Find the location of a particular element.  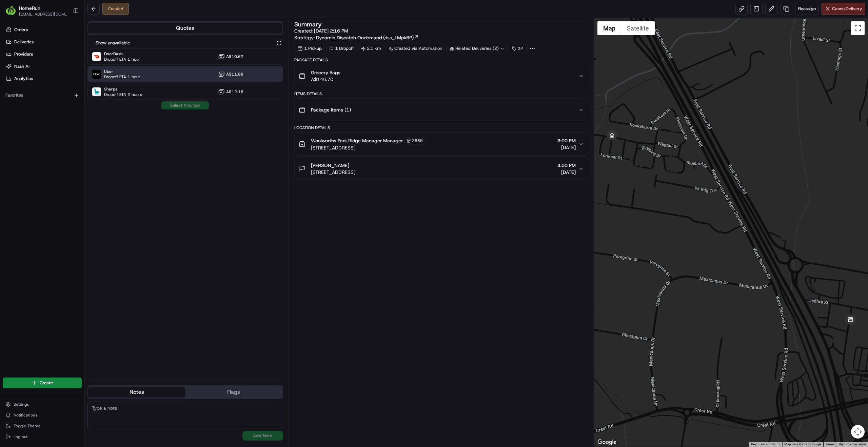

div: Created via Automation is located at coordinates (416, 49).